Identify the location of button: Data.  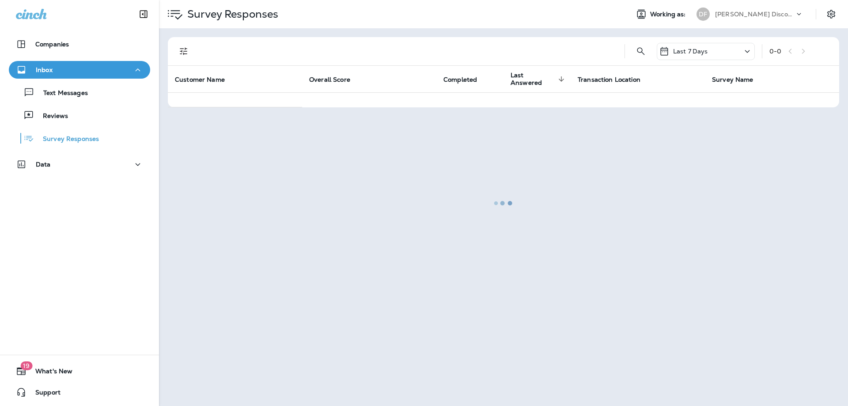
(79, 164).